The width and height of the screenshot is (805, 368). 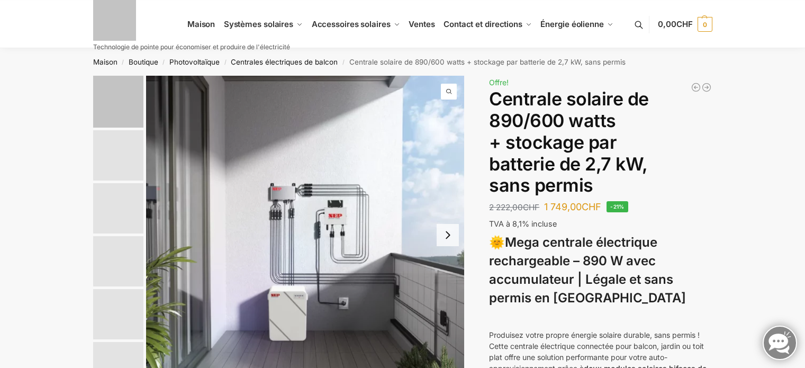 What do you see at coordinates (351, 24) in the screenshot?
I see `font: Accessoires solaires` at bounding box center [351, 24].